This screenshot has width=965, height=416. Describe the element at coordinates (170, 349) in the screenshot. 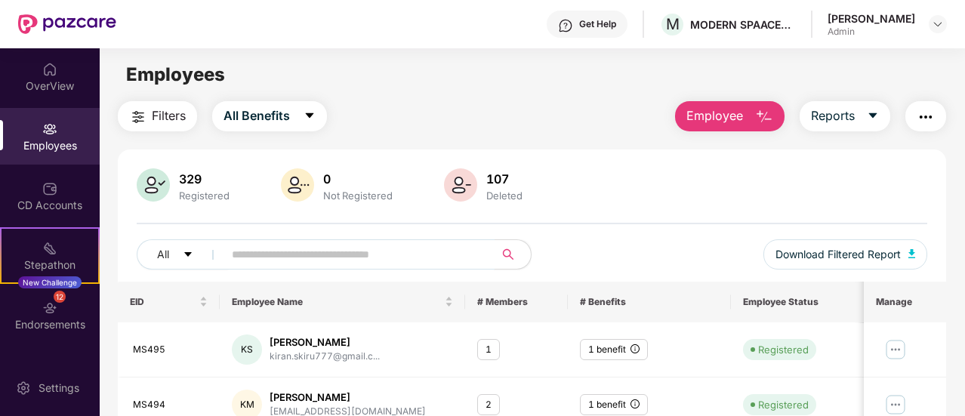

I see `div: MS495` at that location.